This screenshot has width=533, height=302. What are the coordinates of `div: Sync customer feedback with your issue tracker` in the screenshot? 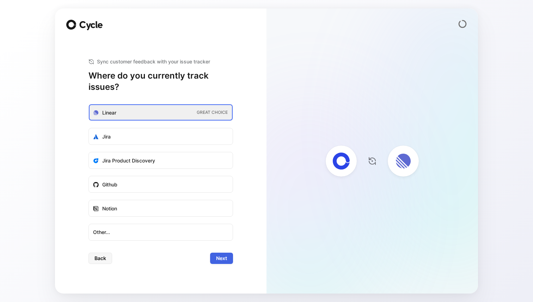 It's located at (161, 62).